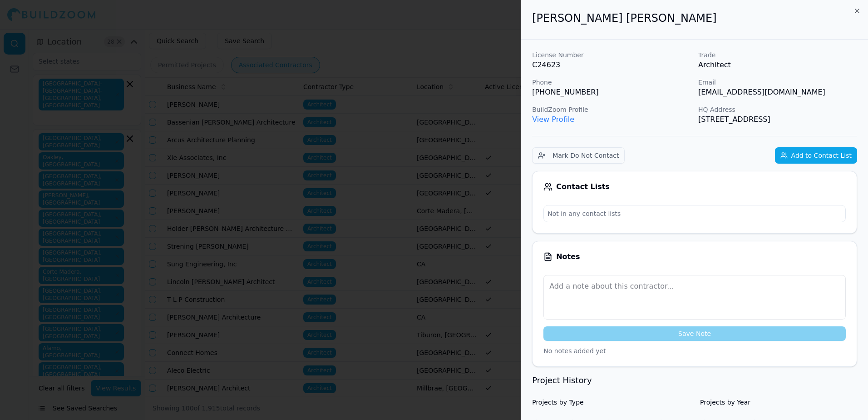 The width and height of the screenshot is (868, 420). I want to click on p: Email, so click(778, 82).